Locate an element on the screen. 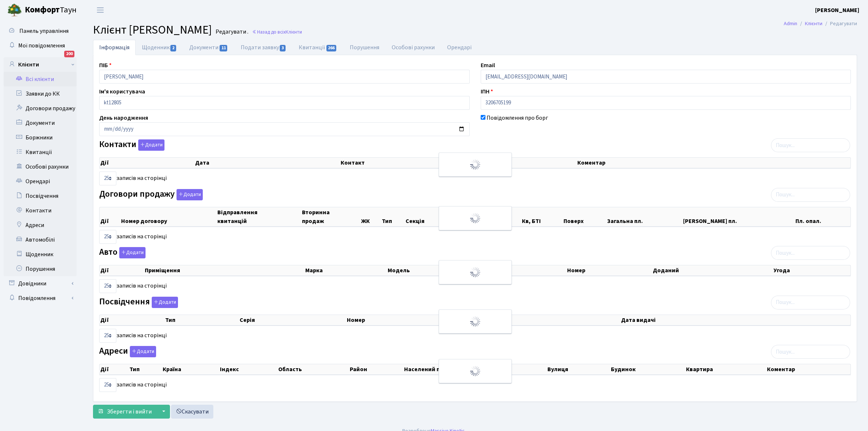  th: Номер договору is located at coordinates (168, 217).